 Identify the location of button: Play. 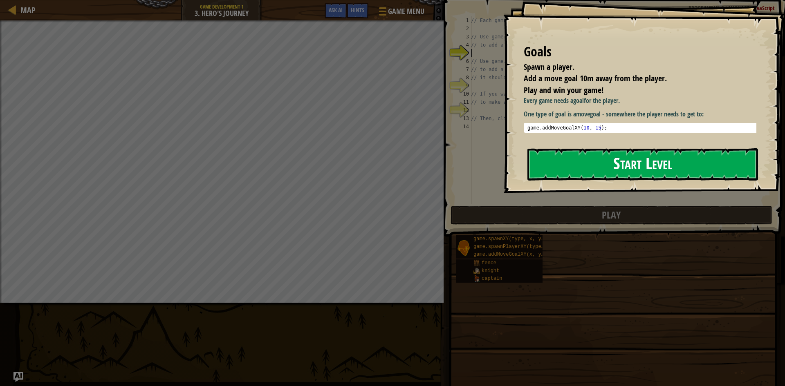
(611, 215).